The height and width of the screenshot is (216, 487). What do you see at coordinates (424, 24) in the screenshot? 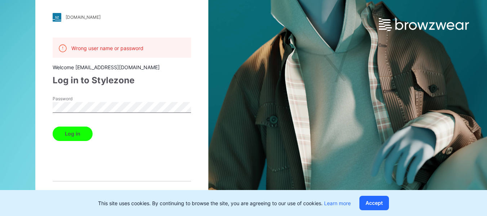
I see `img: browzwear-logo.e42bd6dac1945053ebaf764b6aa21510.svg` at bounding box center [424, 24].